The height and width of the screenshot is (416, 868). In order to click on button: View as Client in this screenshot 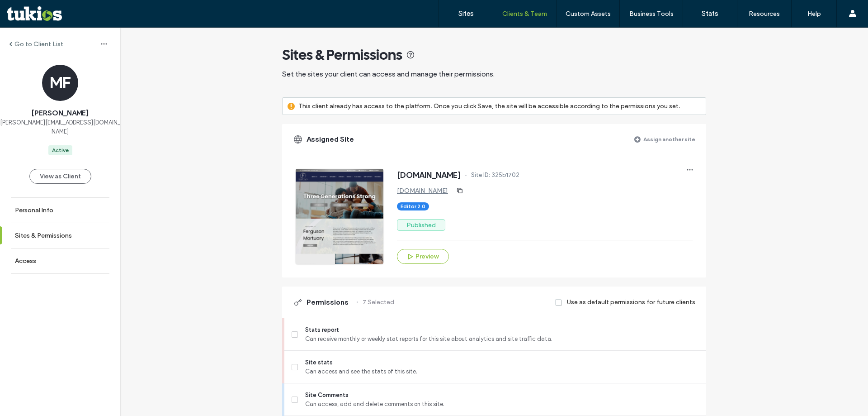, I will do `click(60, 176)`.